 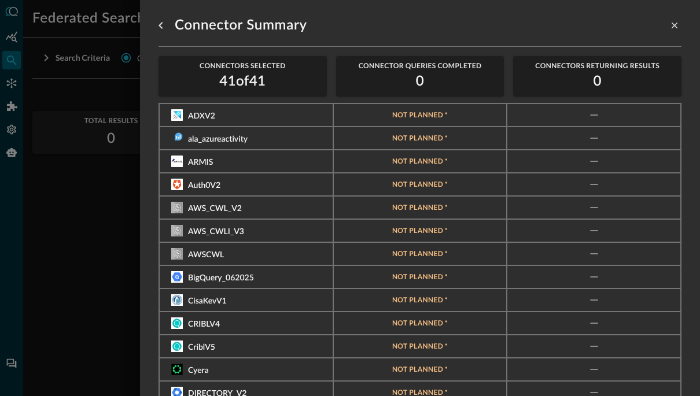 What do you see at coordinates (204, 186) in the screenshot?
I see `span: Auth0V2` at bounding box center [204, 186].